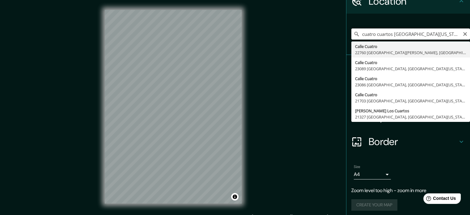 The height and width of the screenshot is (215, 470). What do you see at coordinates (29, 7) in the screenshot?
I see `span: Contact Us` at bounding box center [29, 7].